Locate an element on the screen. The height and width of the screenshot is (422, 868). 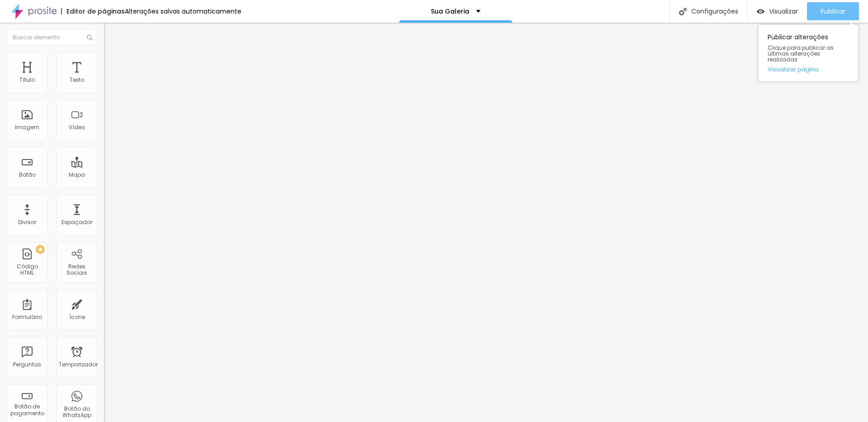
font: Botão de pagamento is located at coordinates (27, 409).